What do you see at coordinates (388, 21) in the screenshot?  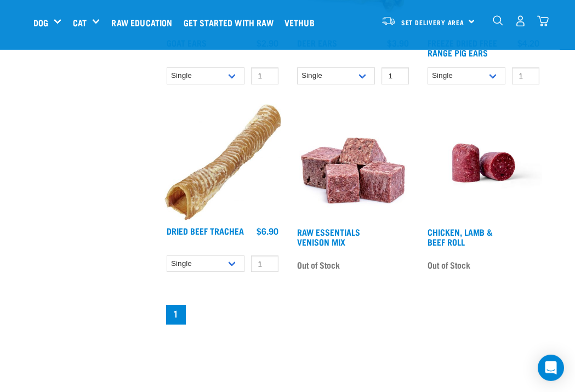 I see `img: van-moving.png` at bounding box center [388, 21].